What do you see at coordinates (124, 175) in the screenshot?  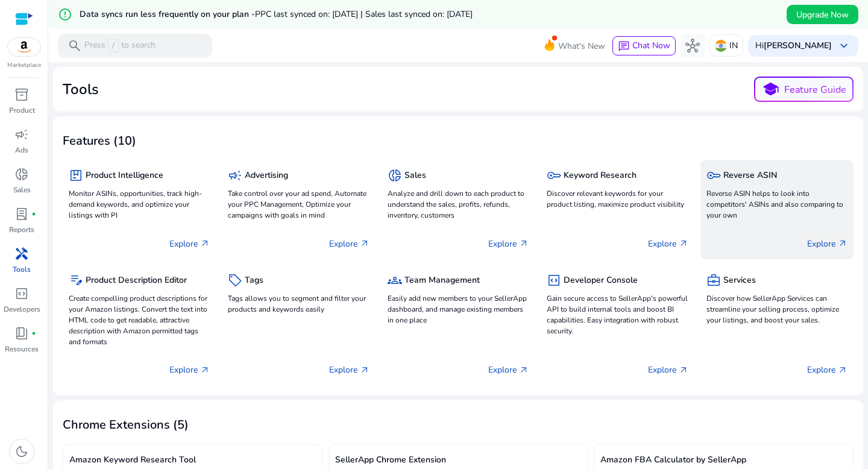 I see `h5: Product Intelligence` at bounding box center [124, 175].